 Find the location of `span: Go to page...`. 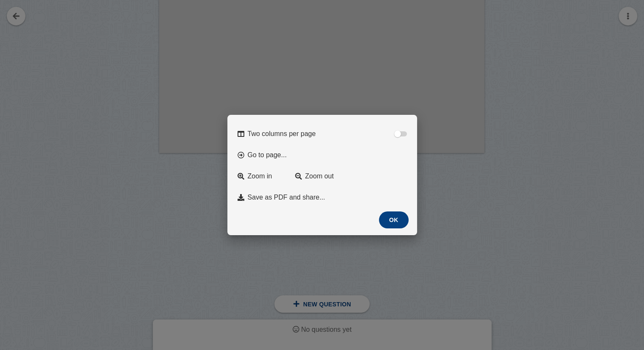

span: Go to page... is located at coordinates (267, 155).